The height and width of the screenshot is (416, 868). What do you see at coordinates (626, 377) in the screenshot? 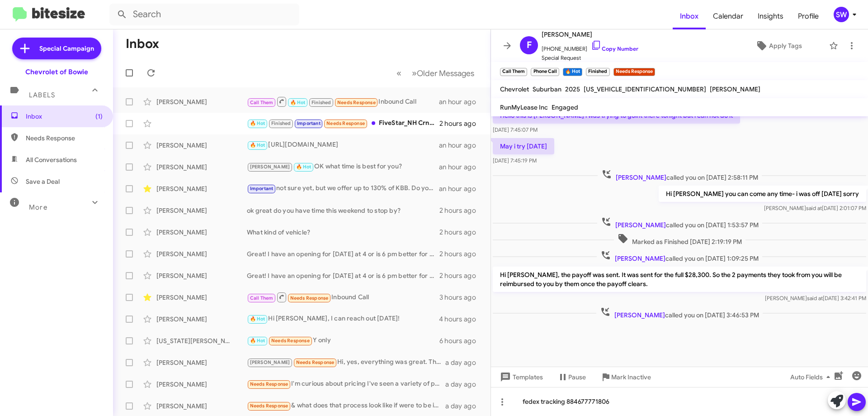
I see `button: Mark Inactive` at bounding box center [626, 377].